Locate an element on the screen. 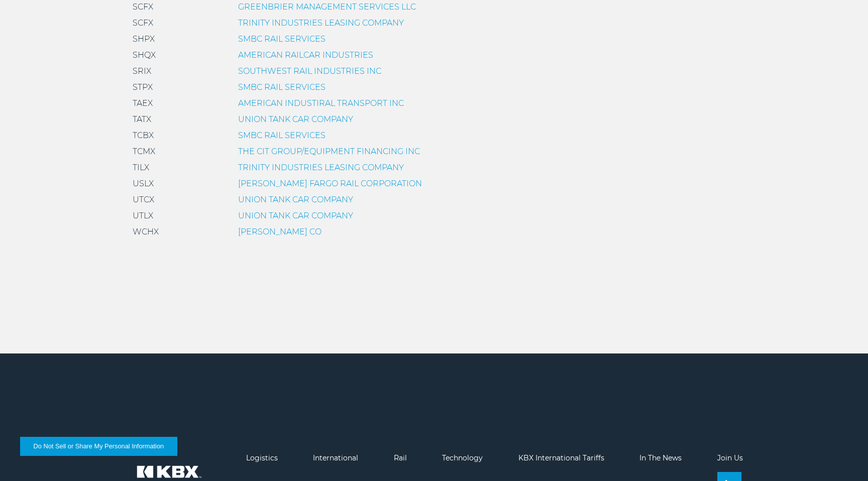 The image size is (868, 481). button: Do Not Sell or Share My Personal Information is located at coordinates (99, 447).